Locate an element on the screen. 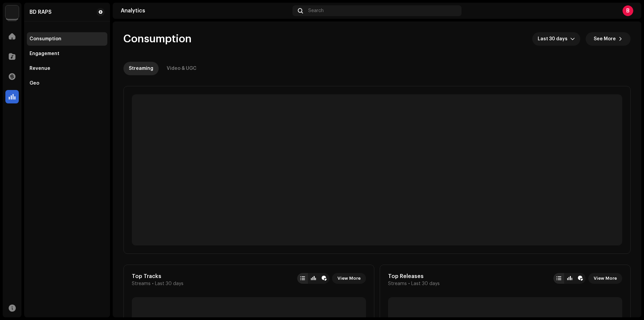 This screenshot has height=320, width=644. span: Consumption is located at coordinates (158, 39).